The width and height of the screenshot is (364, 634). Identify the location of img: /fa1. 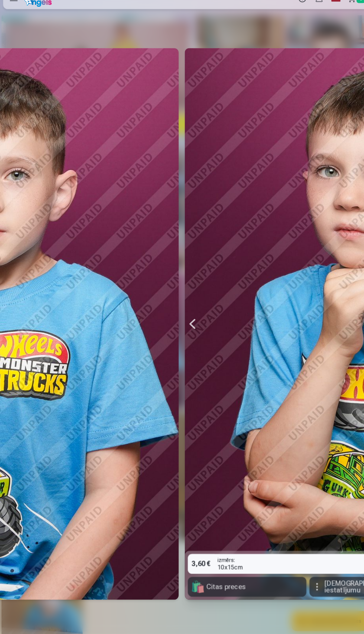
(38, 15).